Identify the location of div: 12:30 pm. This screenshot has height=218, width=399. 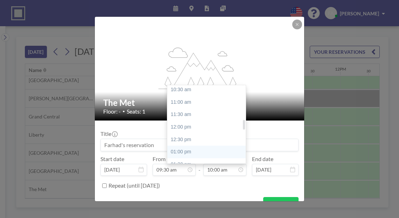
(208, 140).